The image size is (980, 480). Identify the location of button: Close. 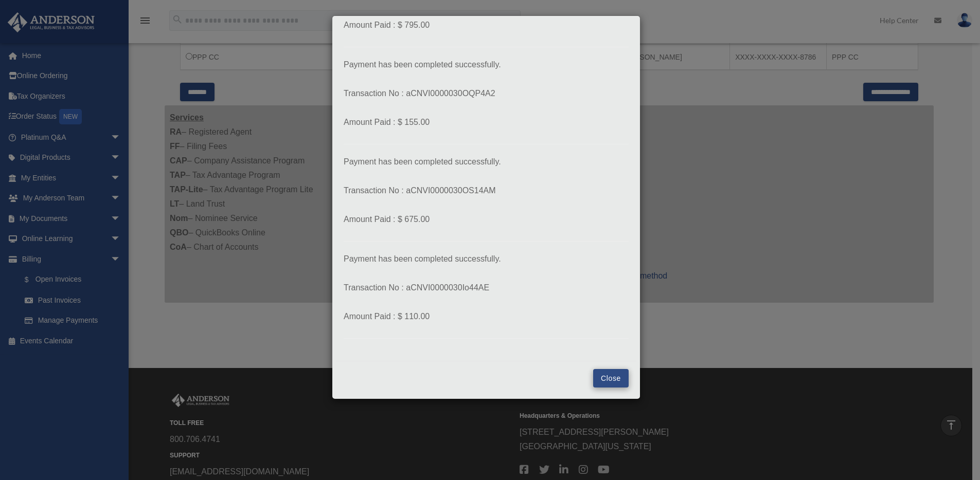
(610, 378).